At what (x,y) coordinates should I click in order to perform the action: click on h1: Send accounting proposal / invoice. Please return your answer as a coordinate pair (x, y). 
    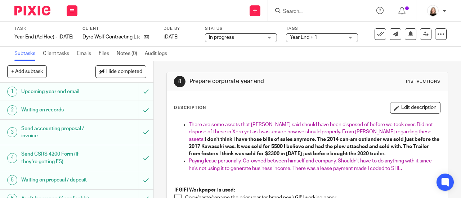
    Looking at the image, I should click on (58, 133).